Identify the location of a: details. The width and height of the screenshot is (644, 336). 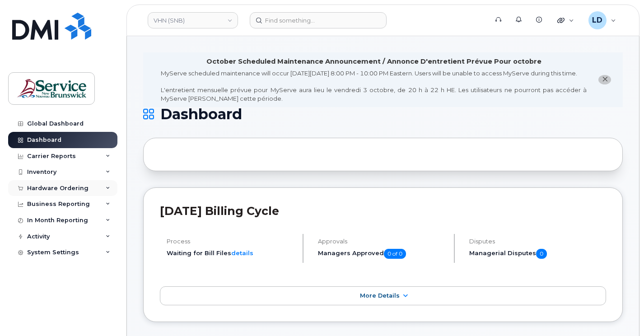
(242, 253).